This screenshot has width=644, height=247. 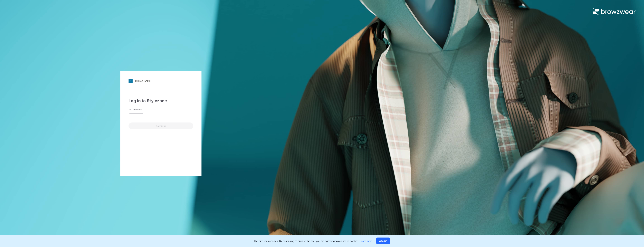 What do you see at coordinates (383, 241) in the screenshot?
I see `button: Accept` at bounding box center [383, 241].